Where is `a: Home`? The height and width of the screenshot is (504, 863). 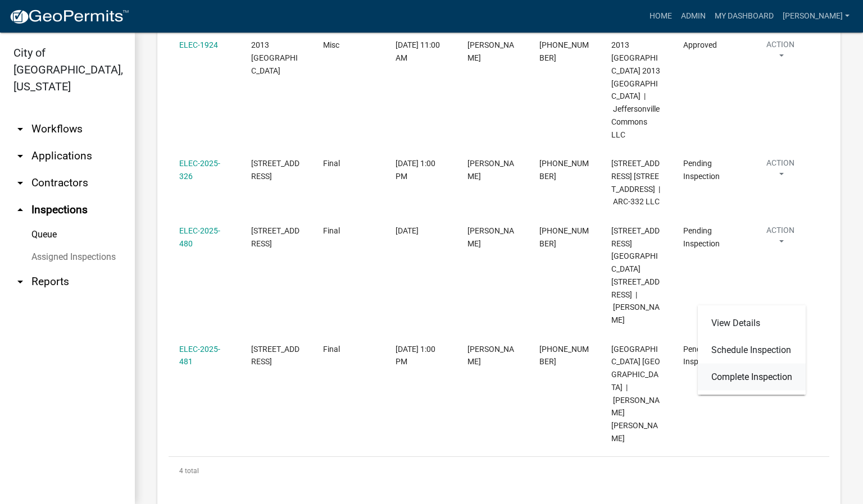 a: Home is located at coordinates (660, 16).